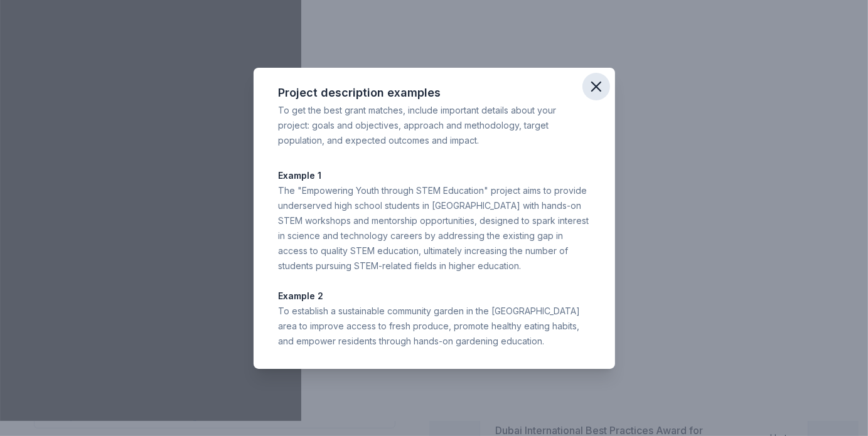  I want to click on div: To get the best grant matches, include important details about your project: goals and objectives..., so click(434, 125).